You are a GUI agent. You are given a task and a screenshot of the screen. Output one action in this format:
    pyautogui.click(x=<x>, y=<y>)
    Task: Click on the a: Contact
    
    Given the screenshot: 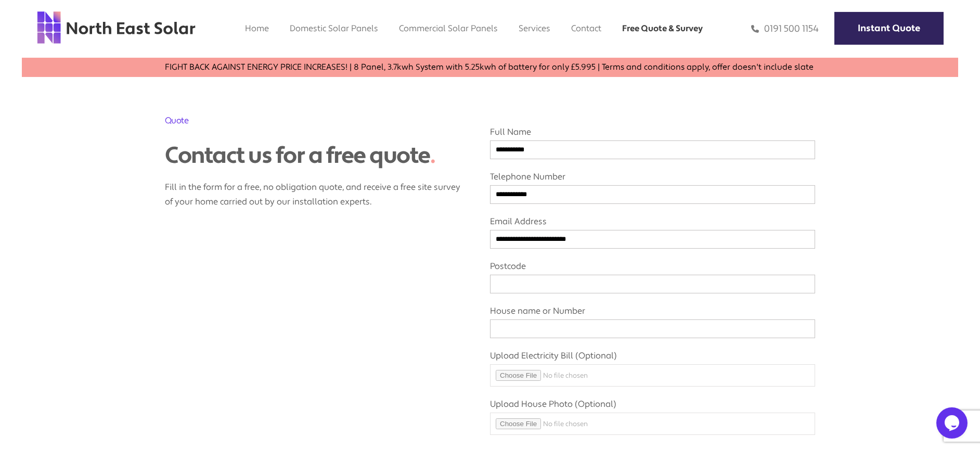 What is the action you would take?
    pyautogui.click(x=586, y=28)
    